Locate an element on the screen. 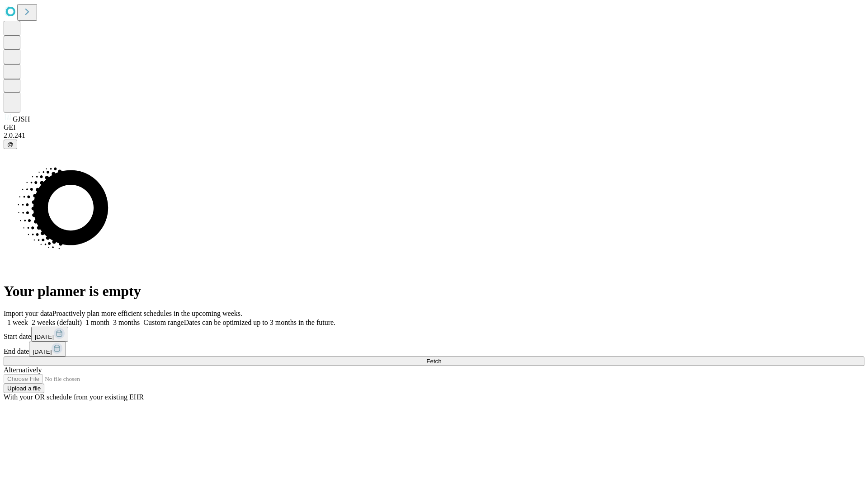  button: Fetch is located at coordinates (434, 361).